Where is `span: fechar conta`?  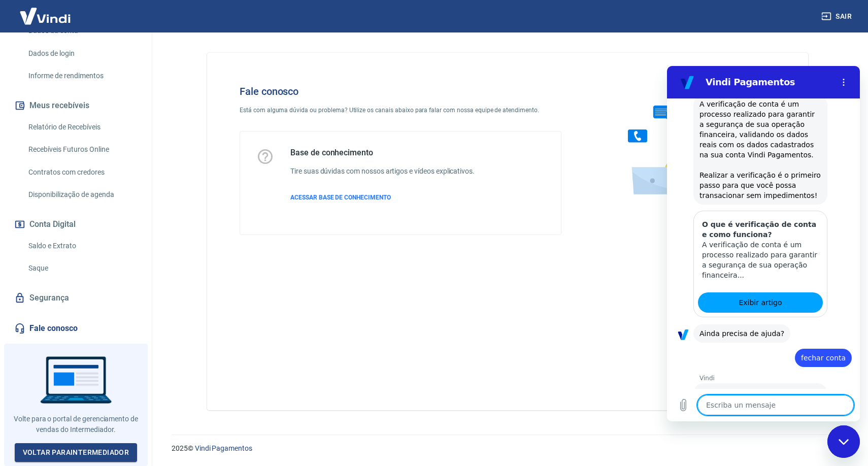
span: fechar conta is located at coordinates (157, 292).